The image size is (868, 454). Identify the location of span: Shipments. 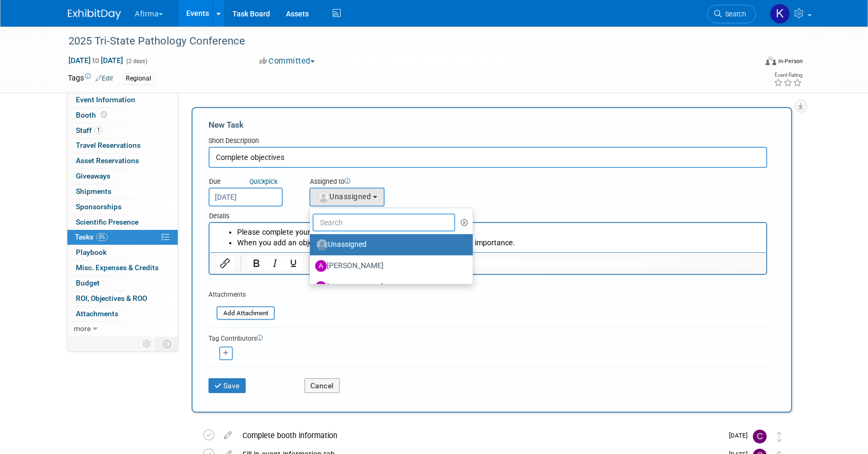
(93, 192).